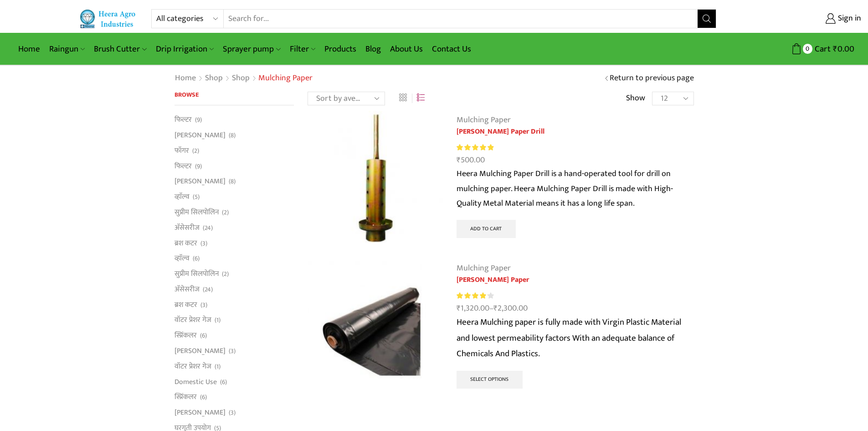 The image size is (868, 431). I want to click on div: Rated 5.00 out of 5, so click(475, 147).